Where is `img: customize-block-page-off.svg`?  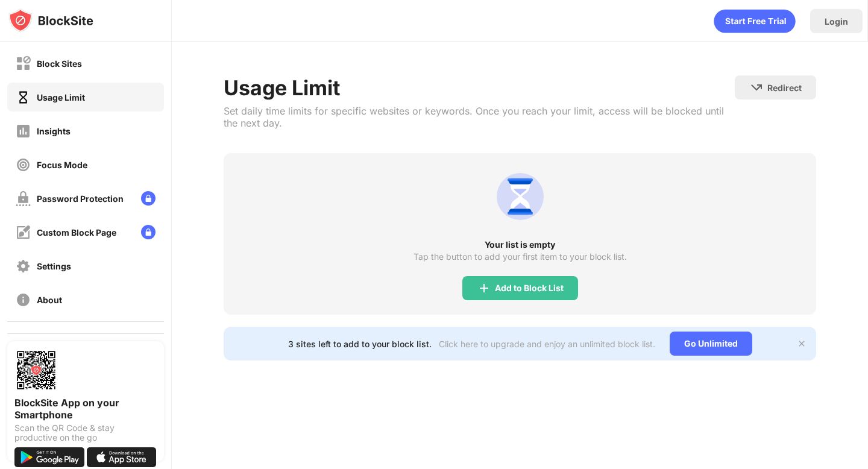 img: customize-block-page-off.svg is located at coordinates (23, 232).